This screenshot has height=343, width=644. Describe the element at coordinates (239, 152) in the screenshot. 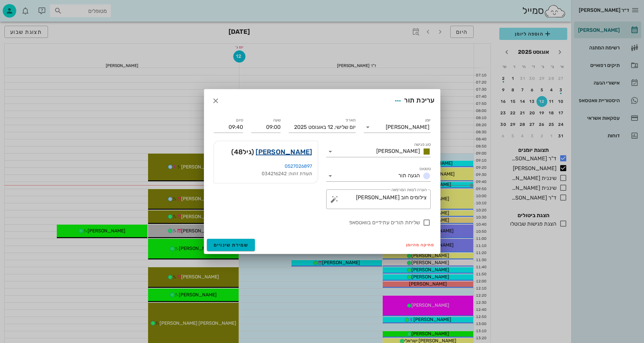

I see `span: 48` at that location.